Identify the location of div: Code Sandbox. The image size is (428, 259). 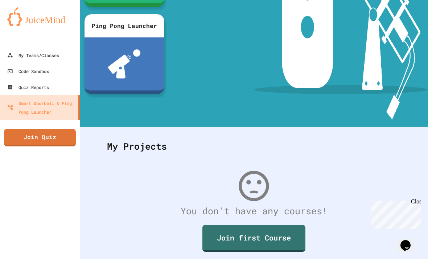
(28, 71).